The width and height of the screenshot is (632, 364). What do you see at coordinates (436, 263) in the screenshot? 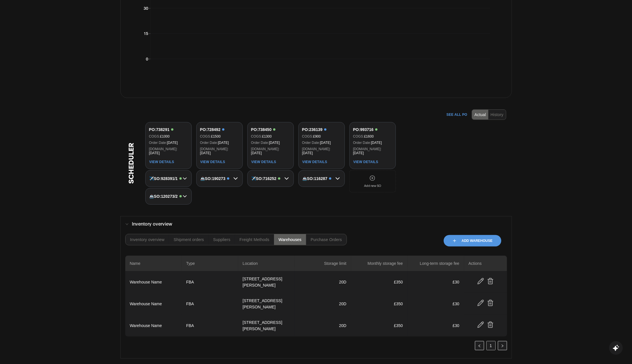
I see `th: Long-term storage fee` at bounding box center [436, 263].